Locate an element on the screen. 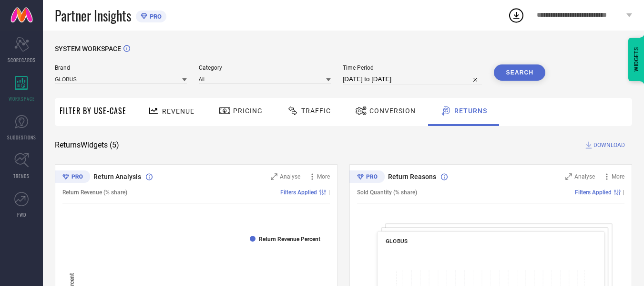 The image size is (644, 286). span: Returns is located at coordinates (470, 111).